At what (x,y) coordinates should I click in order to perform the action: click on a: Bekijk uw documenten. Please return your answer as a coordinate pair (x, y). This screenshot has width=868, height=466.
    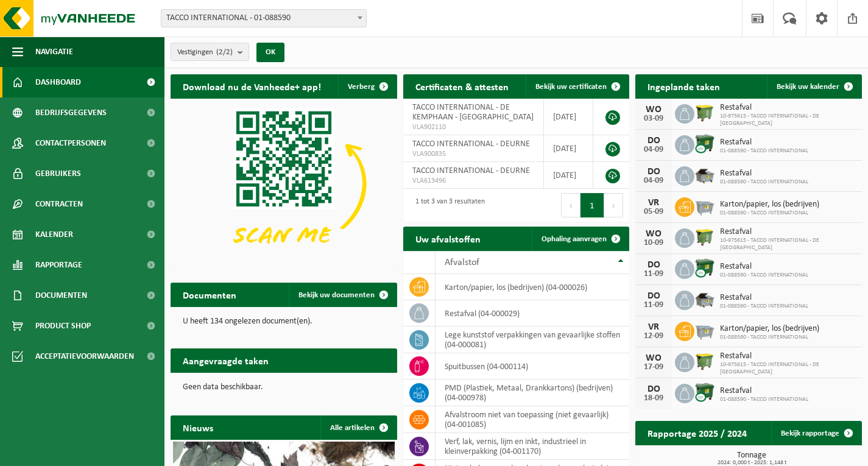
    Looking at the image, I should click on (342, 295).